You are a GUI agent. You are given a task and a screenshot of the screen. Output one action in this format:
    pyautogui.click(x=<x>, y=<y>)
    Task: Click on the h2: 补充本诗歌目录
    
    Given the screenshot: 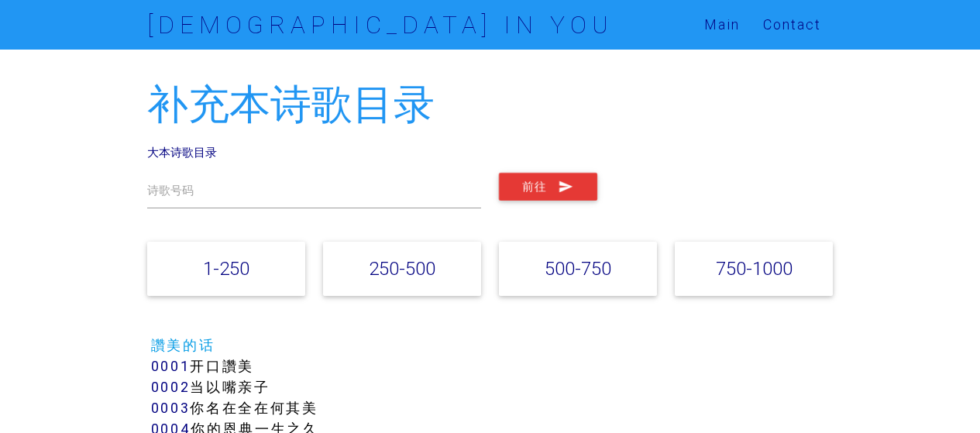 What is the action you would take?
    pyautogui.click(x=490, y=105)
    